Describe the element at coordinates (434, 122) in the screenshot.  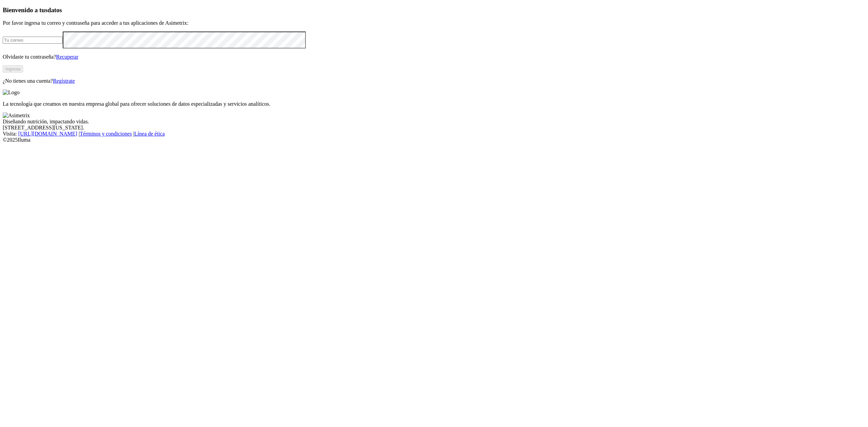
I see `div: Diseñando nutrición, impactando vidas.` at that location.